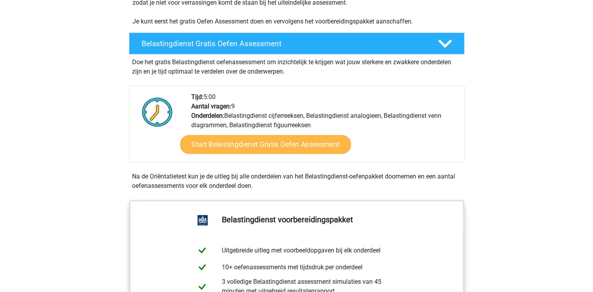  I want to click on h4: Belastingdienst Gratis Oefen Assessment, so click(283, 43).